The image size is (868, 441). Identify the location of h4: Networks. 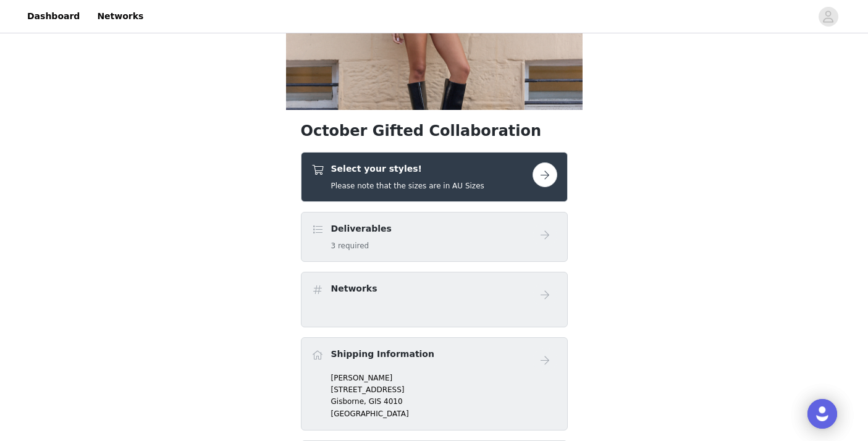
(354, 288).